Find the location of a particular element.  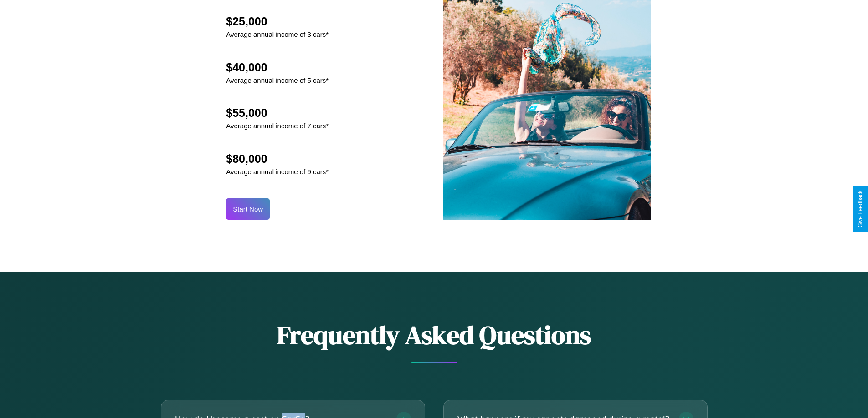

button: Start Now is located at coordinates (248, 209).